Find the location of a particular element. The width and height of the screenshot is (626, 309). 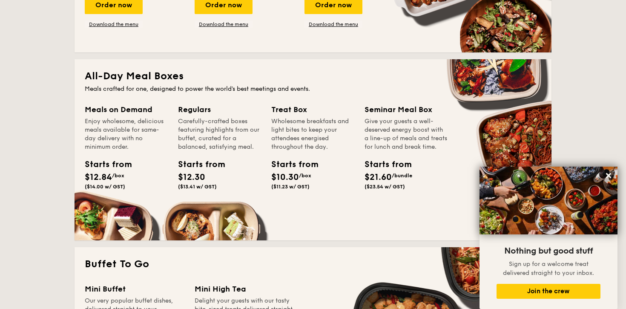

span: Nothing but good stuff is located at coordinates (548, 251).